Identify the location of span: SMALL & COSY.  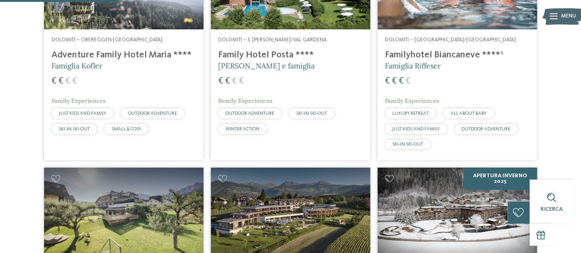
(126, 129).